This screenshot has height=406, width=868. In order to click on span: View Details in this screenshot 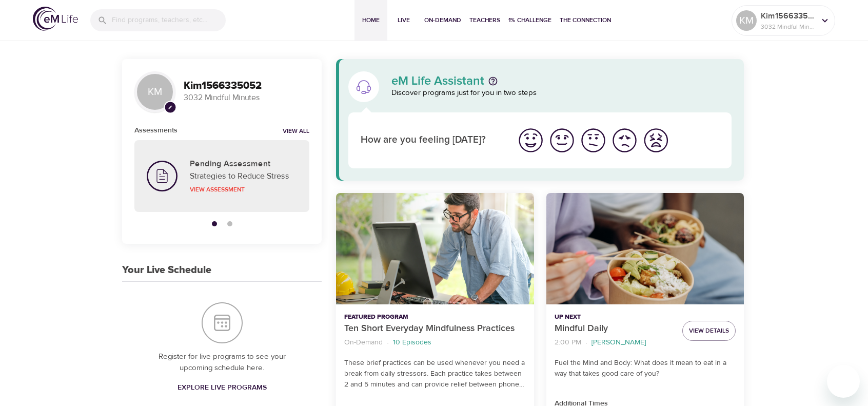, I will do `click(709, 330)`.